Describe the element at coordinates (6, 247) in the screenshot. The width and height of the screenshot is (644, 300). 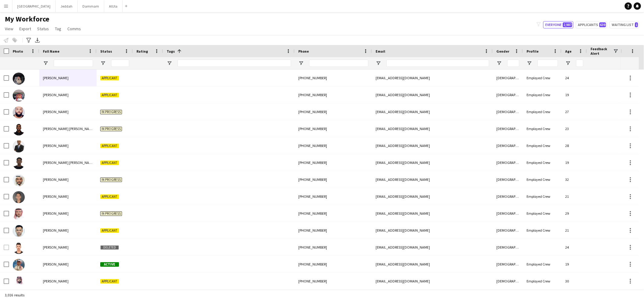
I see `input: Row Selection is disabled for this row (unchecked)` at that location.